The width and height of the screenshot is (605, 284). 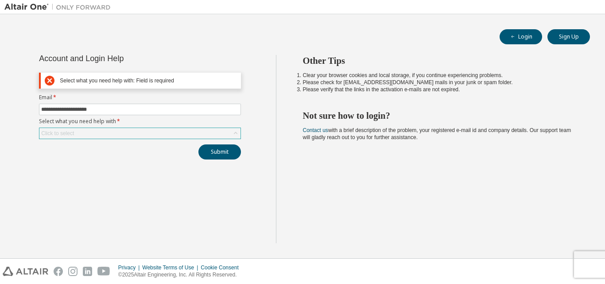 What do you see at coordinates (104, 271) in the screenshot?
I see `img: youtube.svg` at bounding box center [104, 271].